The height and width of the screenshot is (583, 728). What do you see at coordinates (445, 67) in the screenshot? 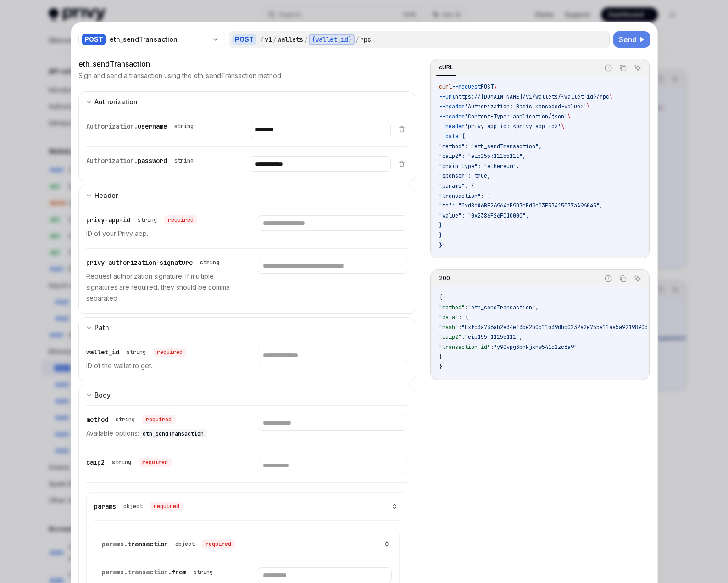
I see `div: cURL` at bounding box center [445, 67].